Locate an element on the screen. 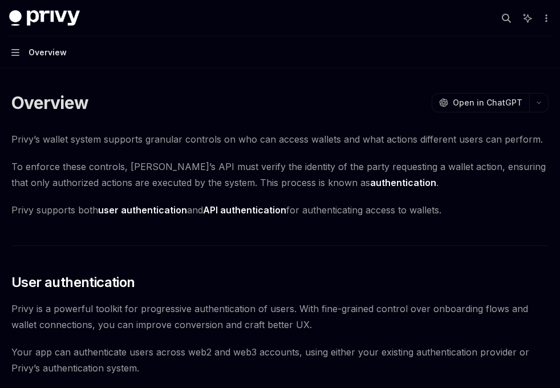  strong: API authentication is located at coordinates (245, 210).